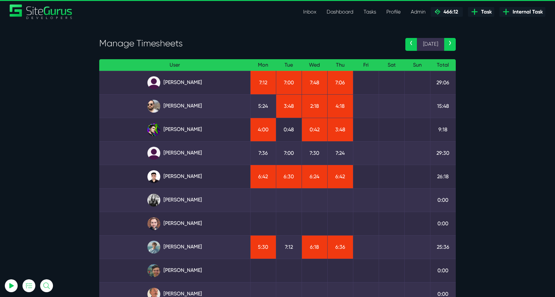 The image size is (555, 297). Describe the element at coordinates (392, 65) in the screenshot. I see `th: Sat` at that location.